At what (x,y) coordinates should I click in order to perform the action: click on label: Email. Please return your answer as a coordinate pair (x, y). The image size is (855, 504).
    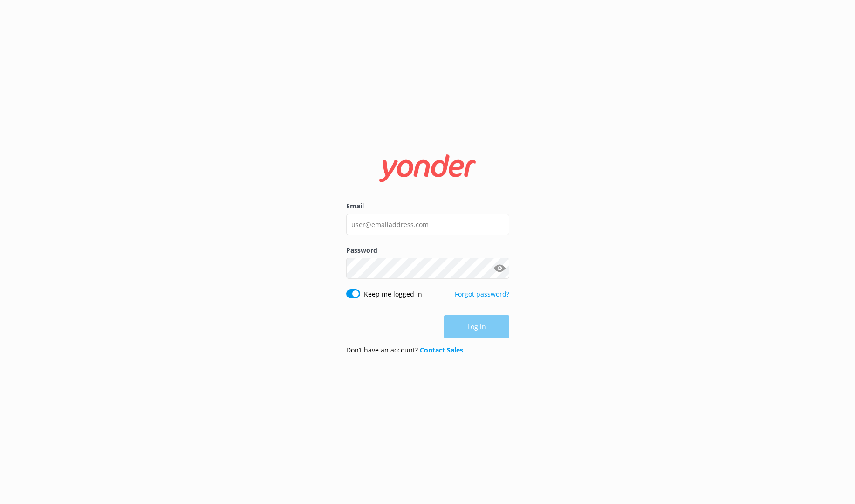
    Looking at the image, I should click on (428, 206).